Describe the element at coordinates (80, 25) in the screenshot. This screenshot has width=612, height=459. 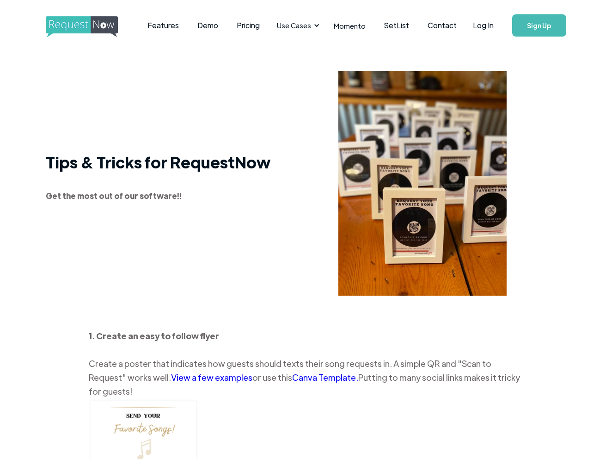
I see `a: home` at that location.